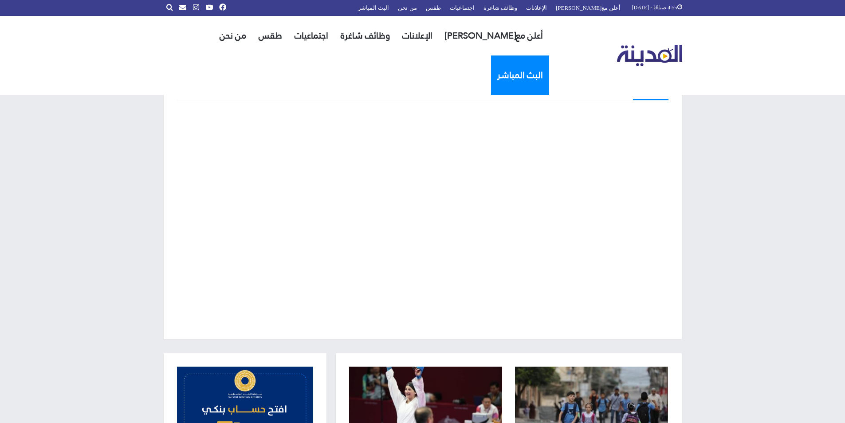 This screenshot has width=845, height=423. Describe the element at coordinates (270, 35) in the screenshot. I see `a: طقس` at that location.